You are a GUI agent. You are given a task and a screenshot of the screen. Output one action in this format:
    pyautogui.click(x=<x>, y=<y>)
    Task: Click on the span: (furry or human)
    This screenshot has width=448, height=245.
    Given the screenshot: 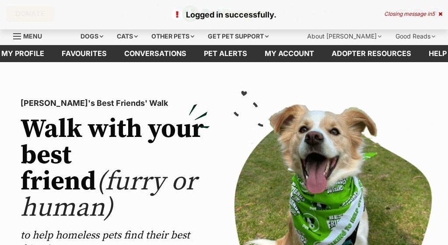 What is the action you would take?
    pyautogui.click(x=109, y=195)
    